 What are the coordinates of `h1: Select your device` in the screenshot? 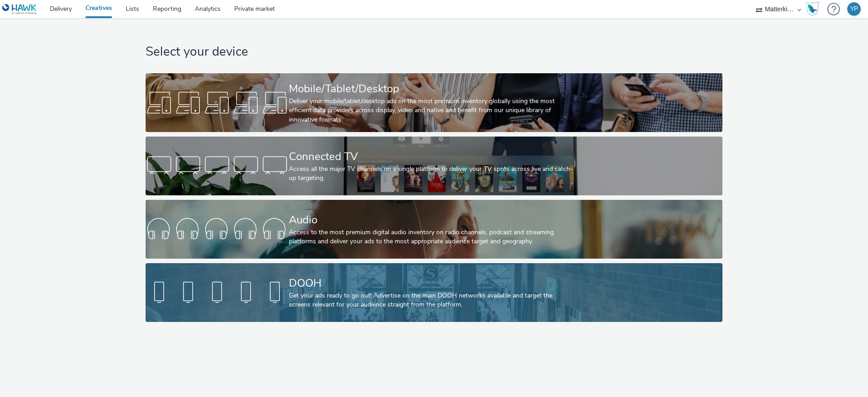 It's located at (434, 52).